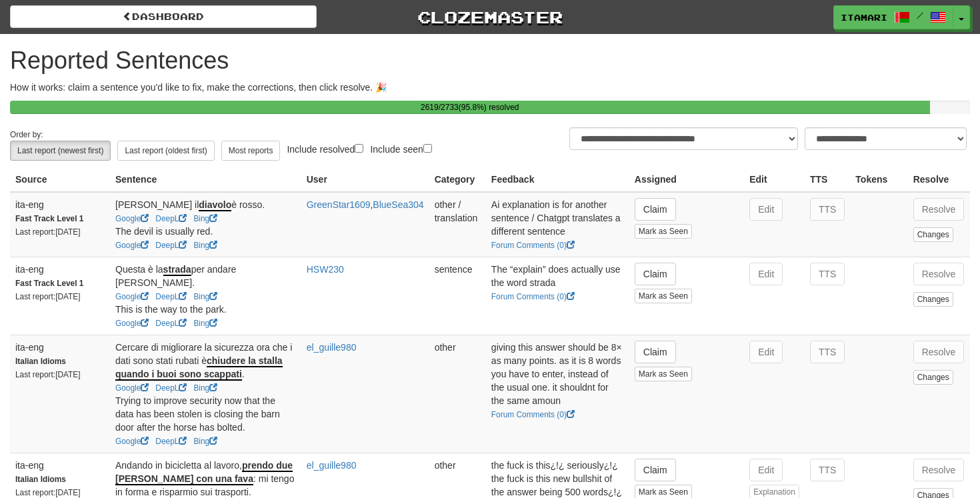 The height and width of the screenshot is (498, 980). Describe the element at coordinates (457, 180) in the screenshot. I see `th: Category` at that location.